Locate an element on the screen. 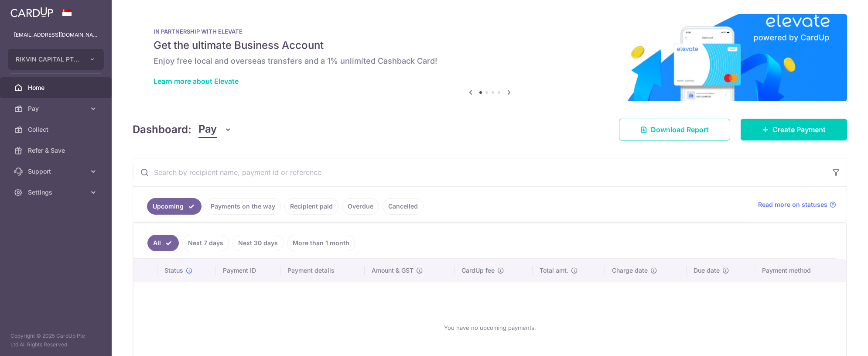 The image size is (868, 356). a: All is located at coordinates (164, 243).